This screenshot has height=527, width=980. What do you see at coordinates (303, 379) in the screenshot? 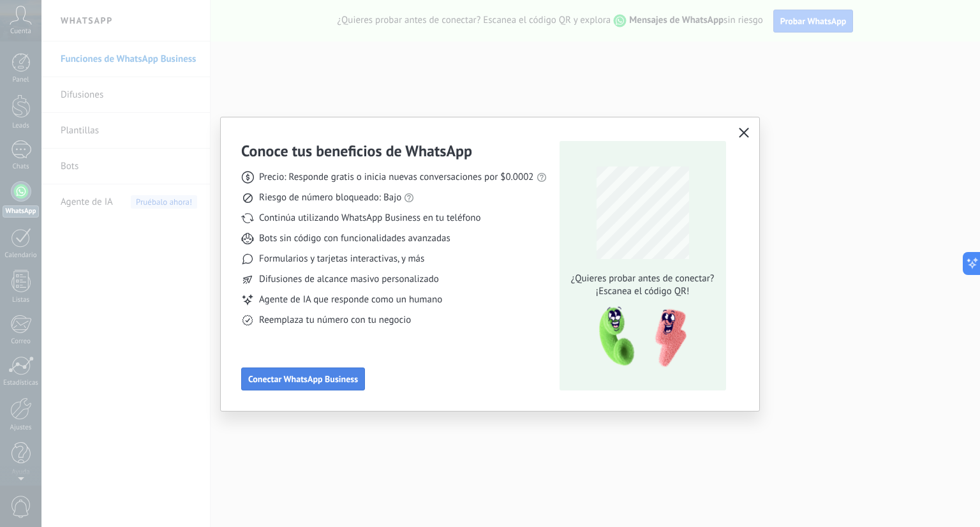
I see `span: Conectar WhatsApp Business` at bounding box center [303, 379].